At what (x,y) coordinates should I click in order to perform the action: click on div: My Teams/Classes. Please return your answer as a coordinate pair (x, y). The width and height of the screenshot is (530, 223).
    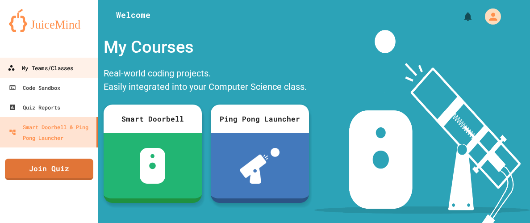
    Looking at the image, I should click on (40, 68).